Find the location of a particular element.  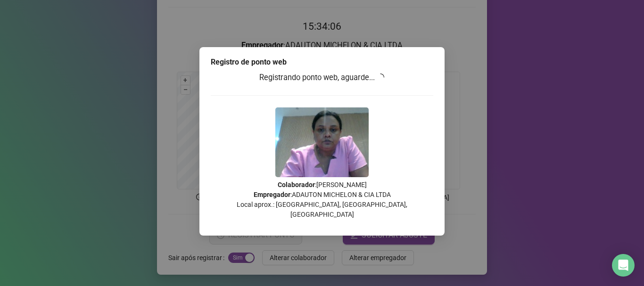

img: 2Q== is located at coordinates (322, 143).